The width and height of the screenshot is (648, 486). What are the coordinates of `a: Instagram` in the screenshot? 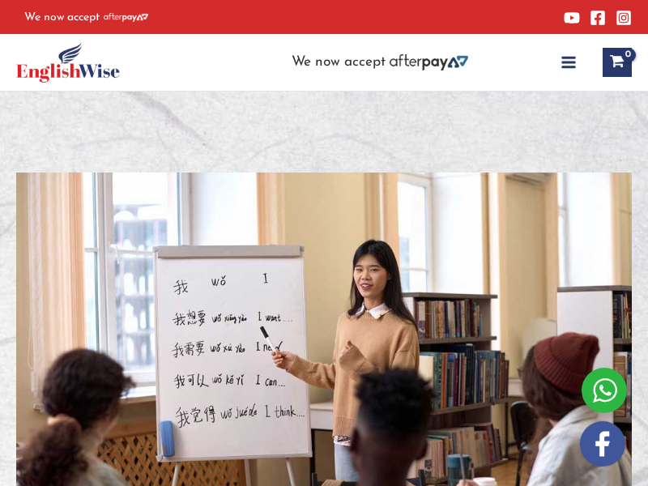 It's located at (624, 18).